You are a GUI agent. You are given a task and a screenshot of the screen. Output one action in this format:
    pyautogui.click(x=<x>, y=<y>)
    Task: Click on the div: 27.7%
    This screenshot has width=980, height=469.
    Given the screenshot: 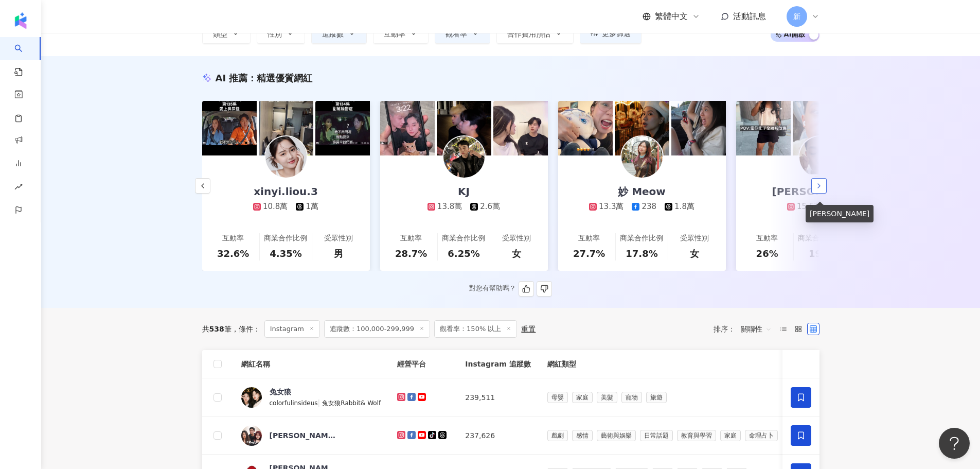 What is the action you would take?
    pyautogui.click(x=589, y=254)
    